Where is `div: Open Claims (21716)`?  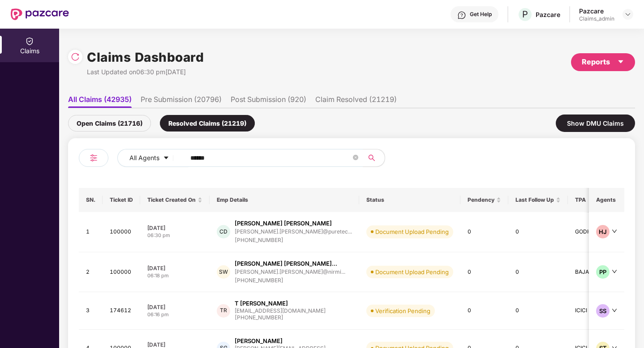
div: Open Claims (21716) is located at coordinates (109, 123).